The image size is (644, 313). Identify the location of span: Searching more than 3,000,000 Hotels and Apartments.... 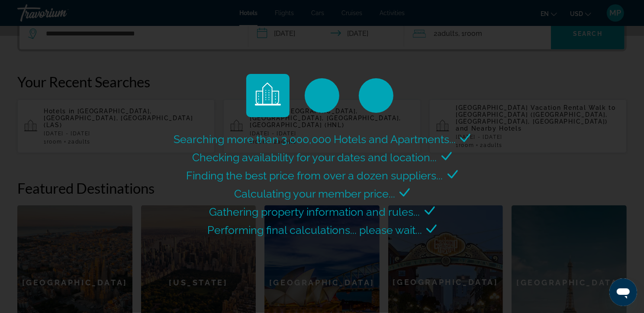
(315, 139).